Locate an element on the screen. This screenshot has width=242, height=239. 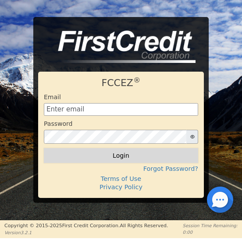
img: logo-CMu_cnol.png is located at coordinates (121, 47).